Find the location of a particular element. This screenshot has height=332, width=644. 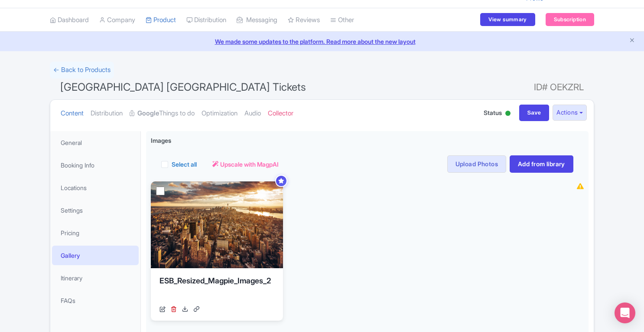

a: Product is located at coordinates (161, 20).